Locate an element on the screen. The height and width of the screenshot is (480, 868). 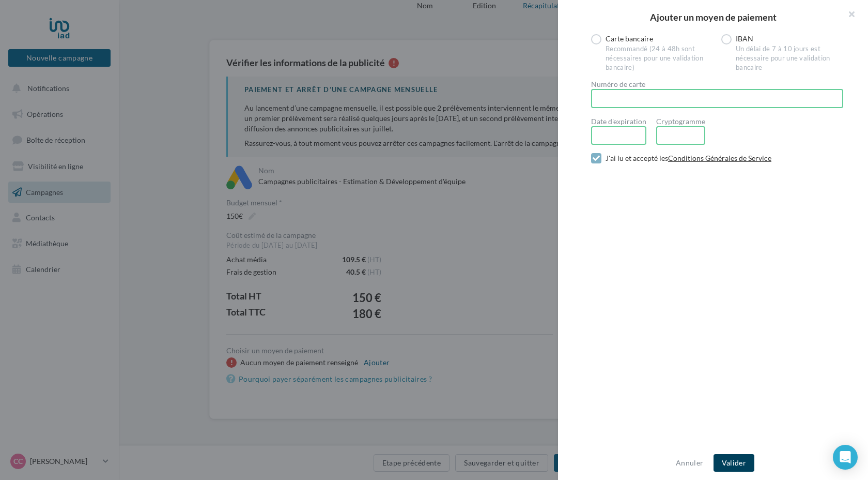
label: Date d'expiration is located at coordinates (618, 122).